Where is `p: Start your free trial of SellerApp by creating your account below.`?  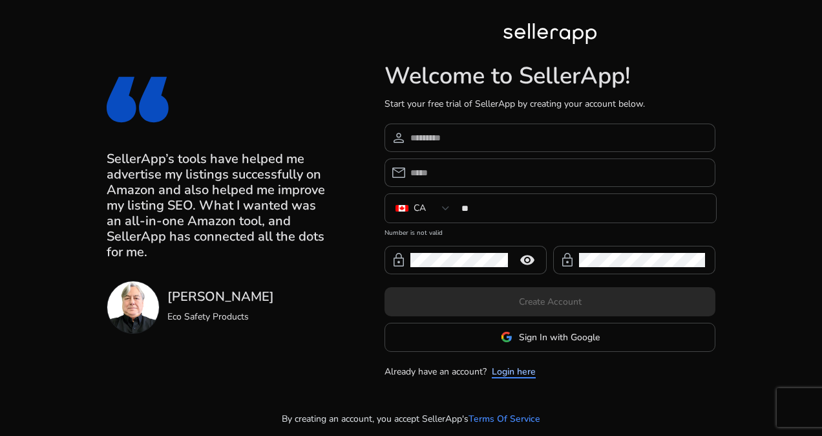
p: Start your free trial of SellerApp by creating your account below. is located at coordinates (550, 103).